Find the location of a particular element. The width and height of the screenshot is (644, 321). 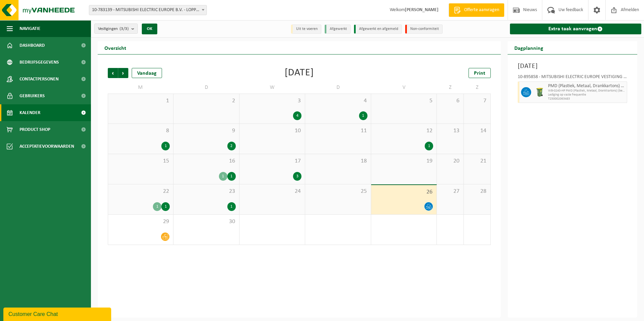

span: Acceptatievoorwaarden is located at coordinates (47, 146).